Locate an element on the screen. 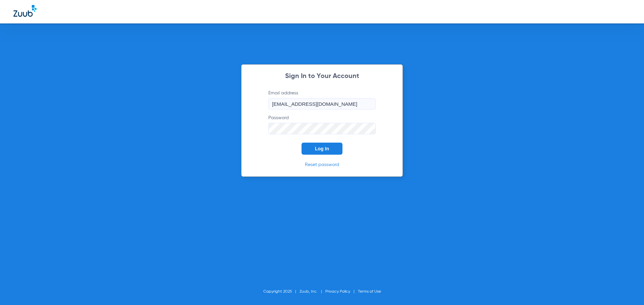 Image resolution: width=644 pixels, height=305 pixels. img: Zuub Logo is located at coordinates (25, 11).